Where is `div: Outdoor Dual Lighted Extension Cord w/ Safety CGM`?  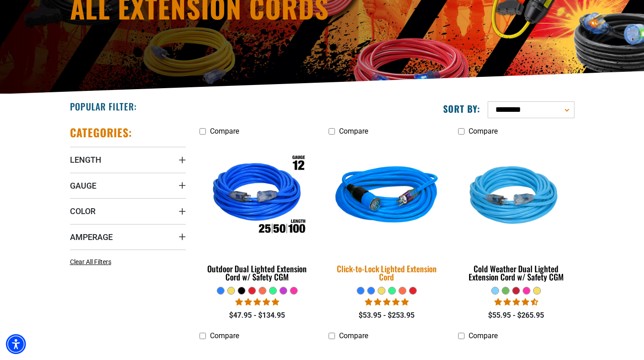 div: Outdoor Dual Lighted Extension Cord w/ Safety CGM is located at coordinates (257, 273).